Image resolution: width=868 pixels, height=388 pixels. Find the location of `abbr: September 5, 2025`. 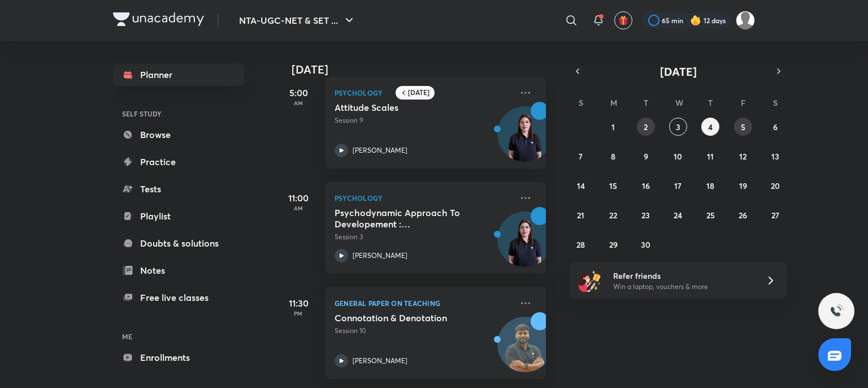

abbr: September 5, 2025 is located at coordinates (743, 127).